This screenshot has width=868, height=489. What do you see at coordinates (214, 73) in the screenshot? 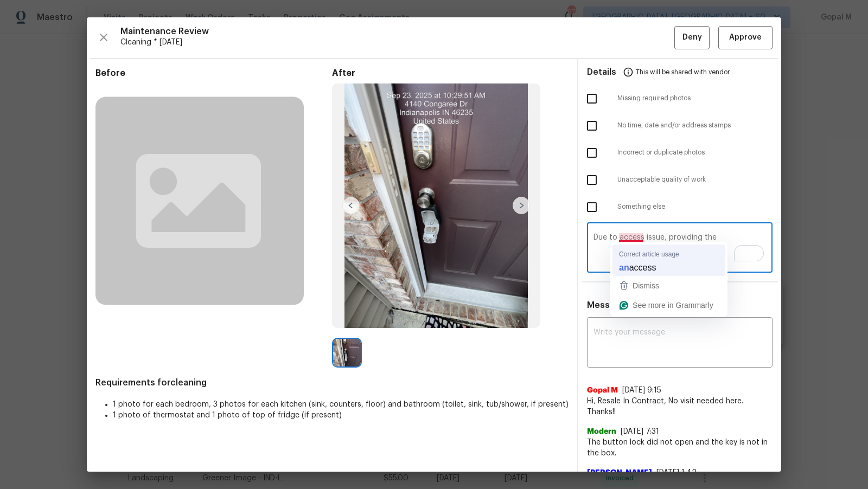
I see `span: Before` at bounding box center [214, 73].